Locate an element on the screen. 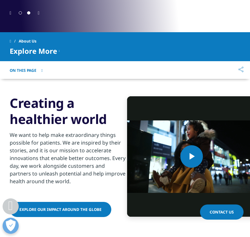 Image resolution: width=250 pixels, height=237 pixels. h3: Creating a healthier world is located at coordinates (68, 111).